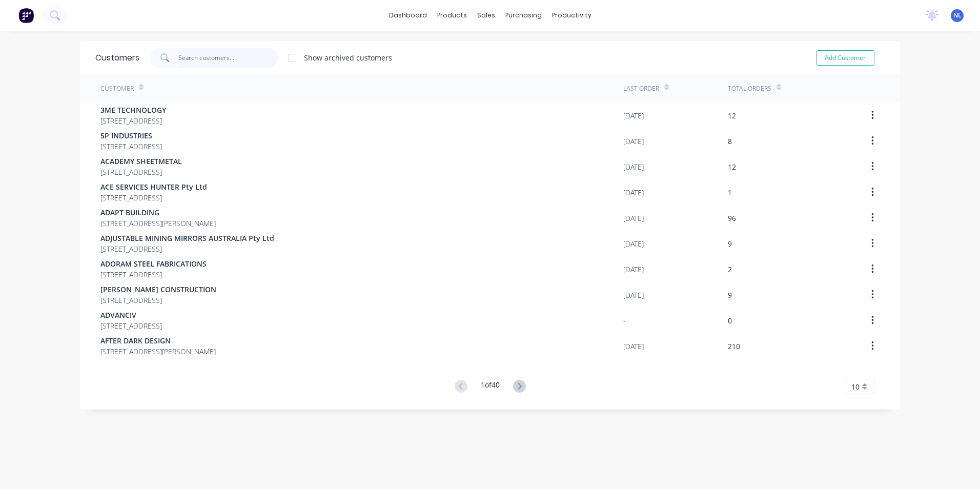 This screenshot has height=489, width=980. I want to click on div: 0, so click(730, 321).